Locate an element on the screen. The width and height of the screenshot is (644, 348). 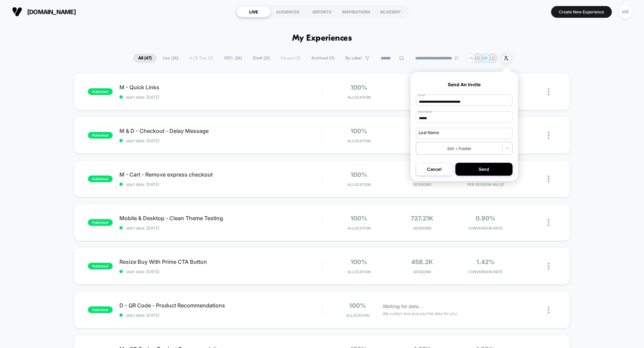
p: LD is located at coordinates (492, 58).